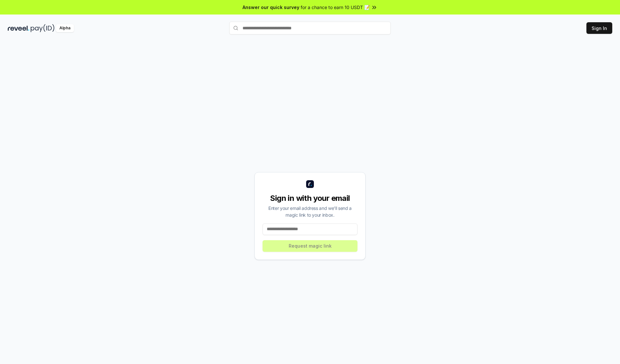 This screenshot has height=364, width=620. Describe the element at coordinates (599, 28) in the screenshot. I see `button: Sign In` at that location.